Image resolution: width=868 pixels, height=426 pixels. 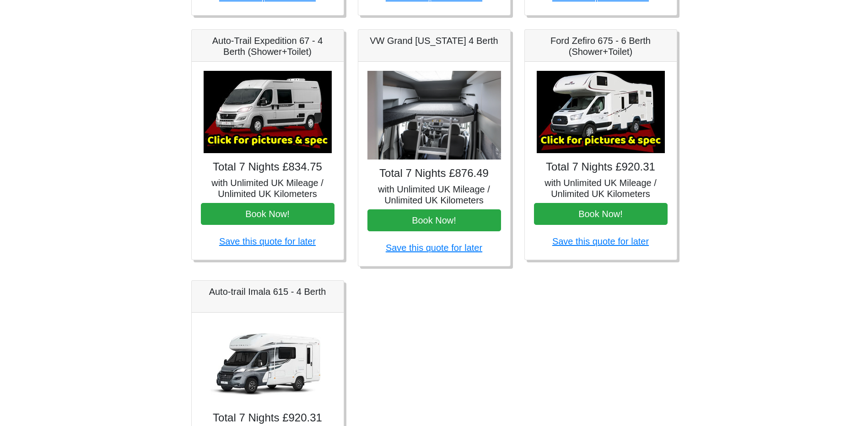 I want to click on img: Auto-trail Imala 615 - 4 Berth, so click(x=268, y=363).